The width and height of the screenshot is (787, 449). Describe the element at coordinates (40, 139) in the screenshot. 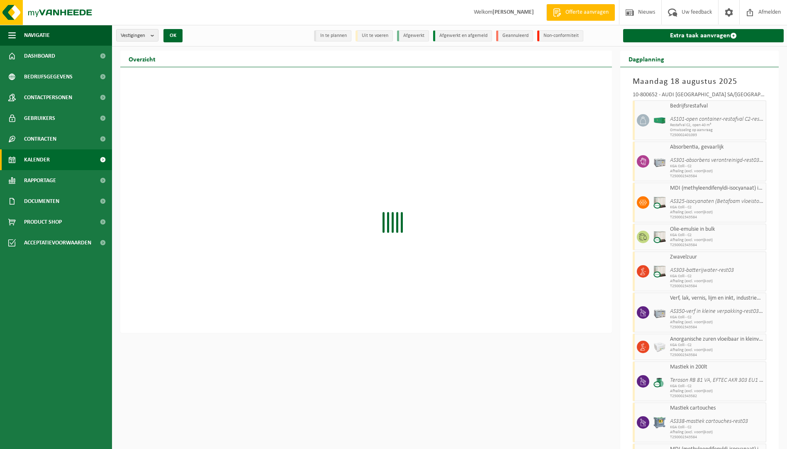

I see `span: Contracten` at that location.